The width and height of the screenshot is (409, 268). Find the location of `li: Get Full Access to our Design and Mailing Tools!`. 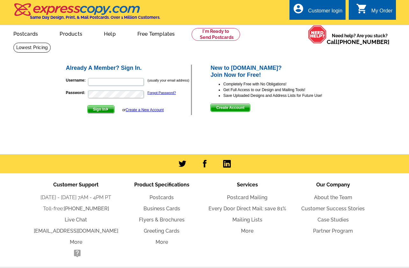

li: Get Full Access to our Design and Mailing Tools! is located at coordinates (283, 90).